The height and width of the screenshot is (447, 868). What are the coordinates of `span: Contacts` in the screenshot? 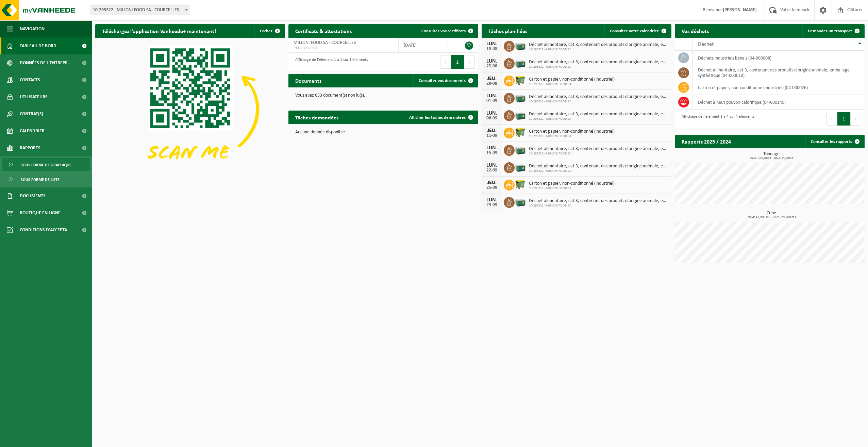 It's located at (30, 80).